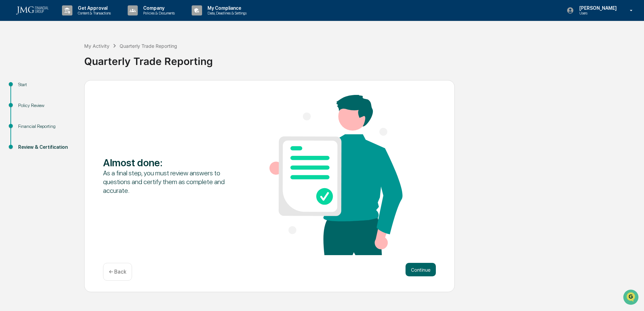 The width and height of the screenshot is (644, 311). I want to click on div: Start new chat, so click(67, 55).